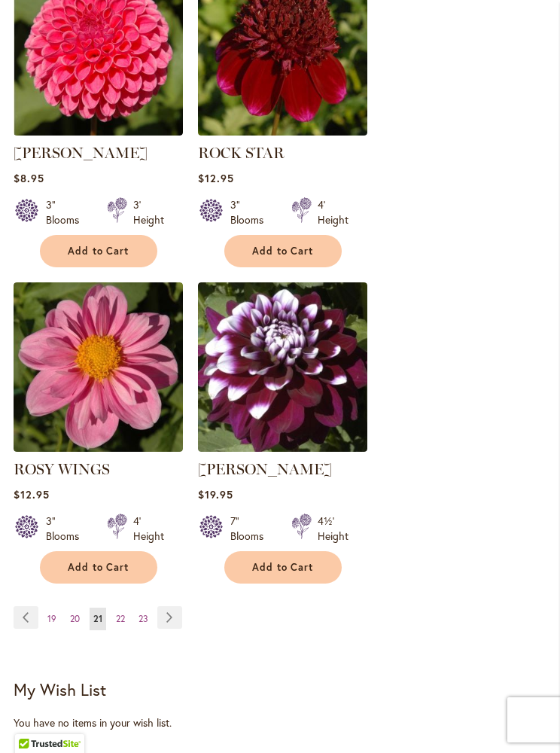  What do you see at coordinates (75, 618) in the screenshot?
I see `span: 20` at bounding box center [75, 618].